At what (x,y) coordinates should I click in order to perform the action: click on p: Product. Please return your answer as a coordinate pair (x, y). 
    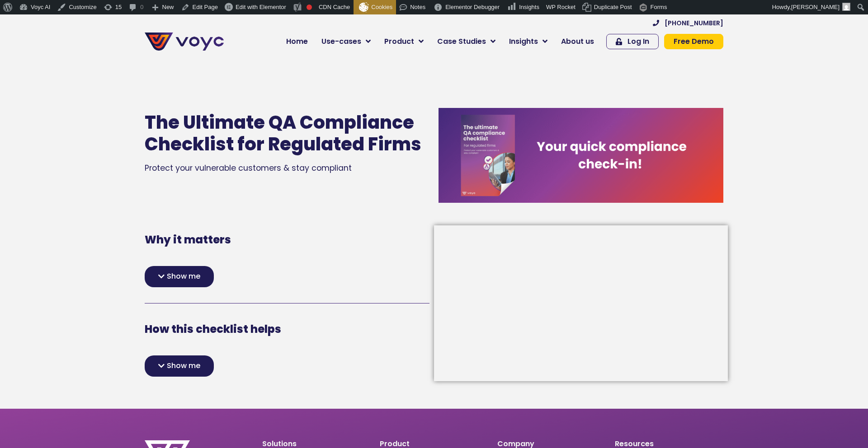
    Looking at the image, I should click on (434, 444).